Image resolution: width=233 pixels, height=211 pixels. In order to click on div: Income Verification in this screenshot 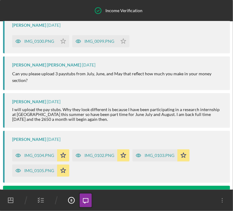, I will do `click(124, 11)`.